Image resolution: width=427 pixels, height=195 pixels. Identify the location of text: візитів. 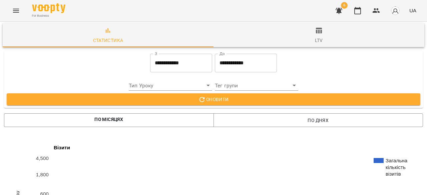
(393, 174).